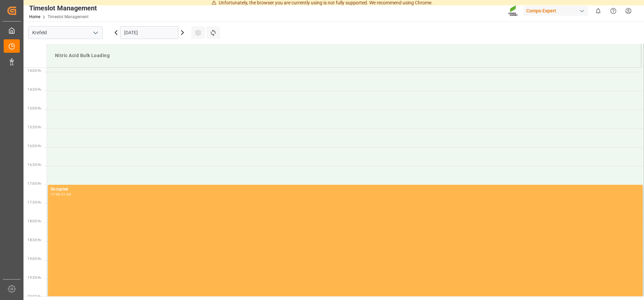 The height and width of the screenshot is (300, 644). I want to click on span: 16:30 Hr, so click(34, 165).